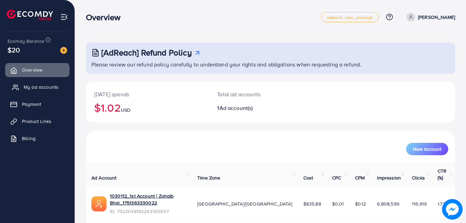 This screenshot has width=466, height=223. Describe the element at coordinates (427, 149) in the screenshot. I see `button: New Account` at that location.